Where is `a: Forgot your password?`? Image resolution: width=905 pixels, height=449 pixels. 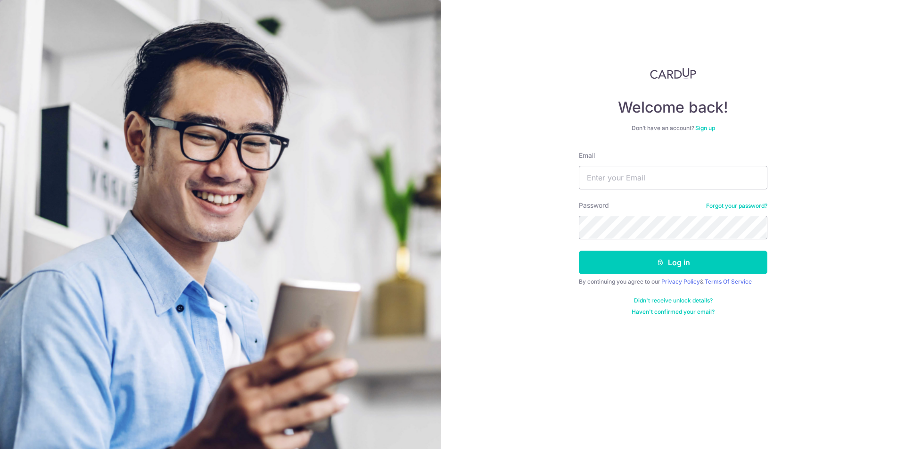
a: Forgot your password? is located at coordinates (736, 206).